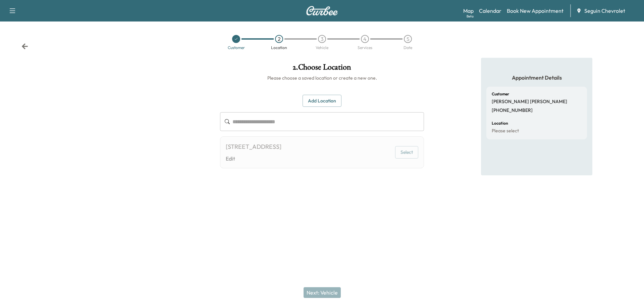 The height and width of the screenshot is (306, 644). What do you see at coordinates (537, 78) in the screenshot?
I see `h5: Appointment Details` at bounding box center [537, 78].